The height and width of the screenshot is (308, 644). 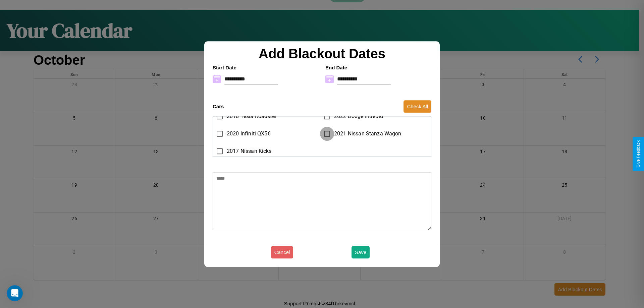 I want to click on h4: End Date, so click(x=378, y=68).